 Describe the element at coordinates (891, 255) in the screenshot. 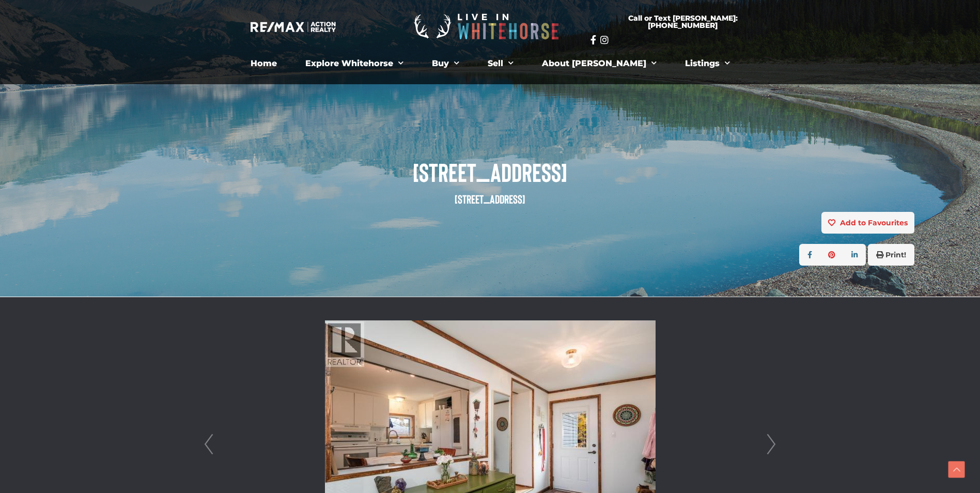

I see `button: Print!` at that location.